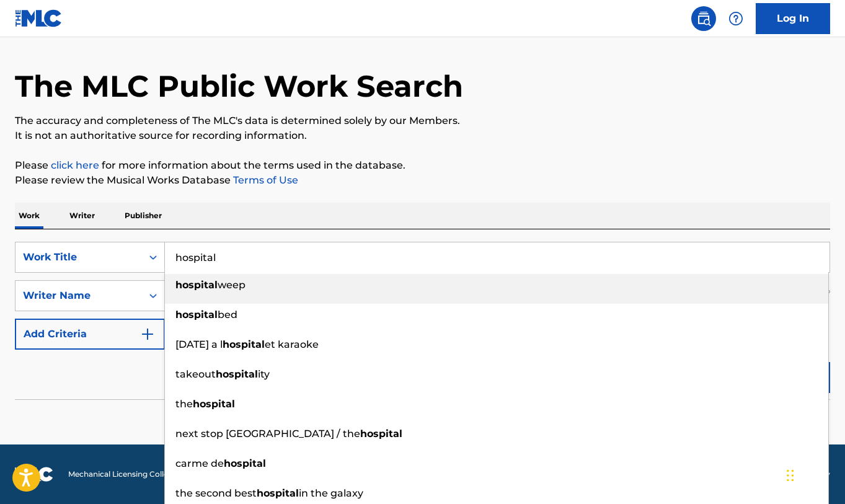 This screenshot has height=504, width=845. I want to click on img: MLC Logo, so click(38, 18).